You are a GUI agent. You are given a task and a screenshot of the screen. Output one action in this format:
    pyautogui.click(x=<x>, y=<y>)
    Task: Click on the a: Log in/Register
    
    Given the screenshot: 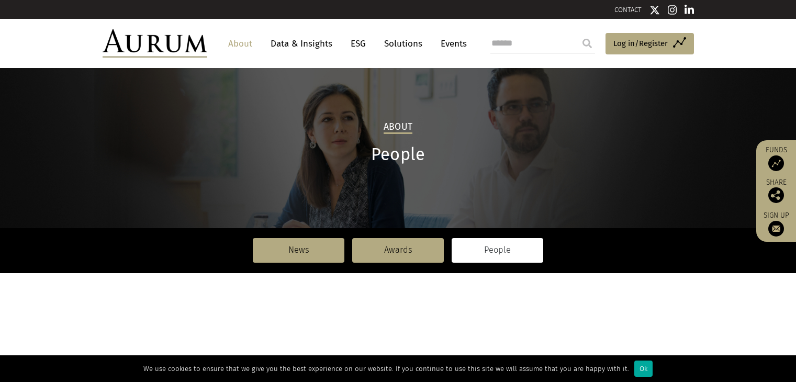 What is the action you would take?
    pyautogui.click(x=649, y=44)
    